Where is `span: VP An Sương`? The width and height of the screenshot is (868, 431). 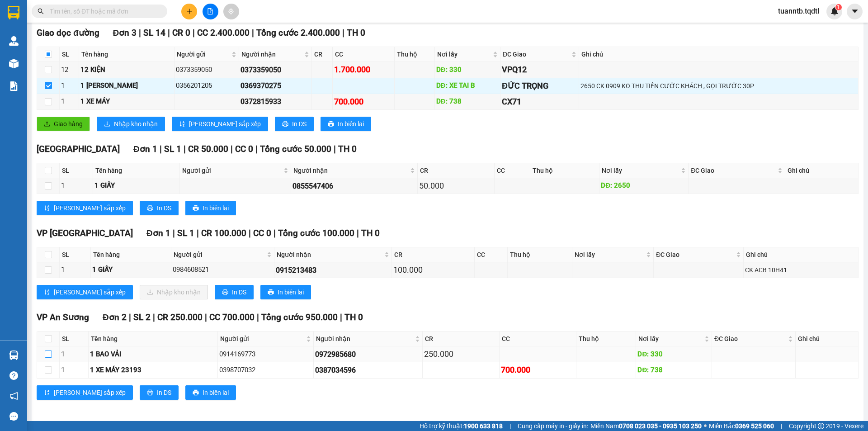 span: VP An Sương is located at coordinates (63, 317).